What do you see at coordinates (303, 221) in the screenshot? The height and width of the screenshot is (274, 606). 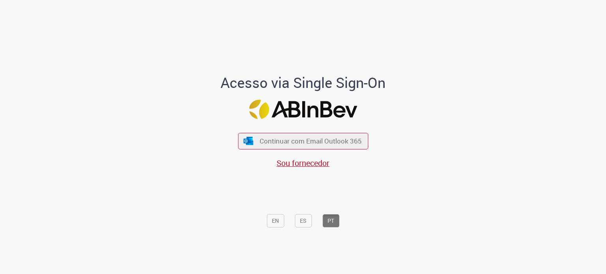 I see `button: ES` at bounding box center [303, 221].